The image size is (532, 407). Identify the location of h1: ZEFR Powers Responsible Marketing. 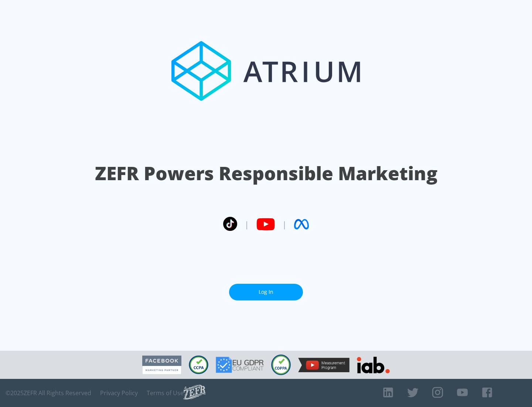
(266, 173).